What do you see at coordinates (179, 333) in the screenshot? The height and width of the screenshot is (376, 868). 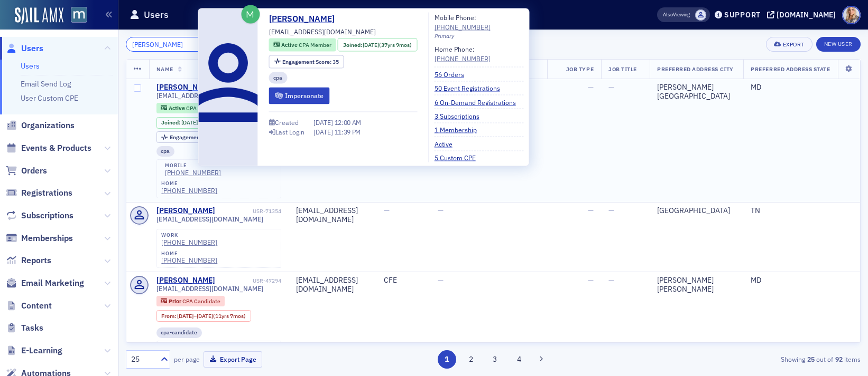 I see `div: cpa-candidate` at bounding box center [179, 333].